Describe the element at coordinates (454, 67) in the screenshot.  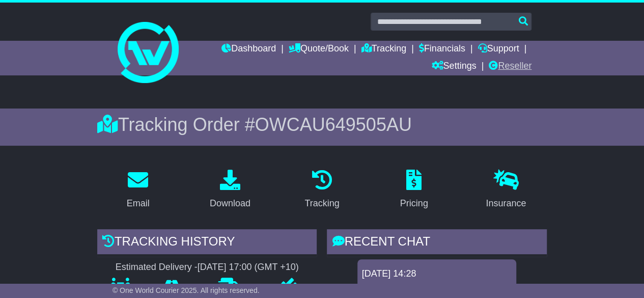
I see `a: Settings` at that location.